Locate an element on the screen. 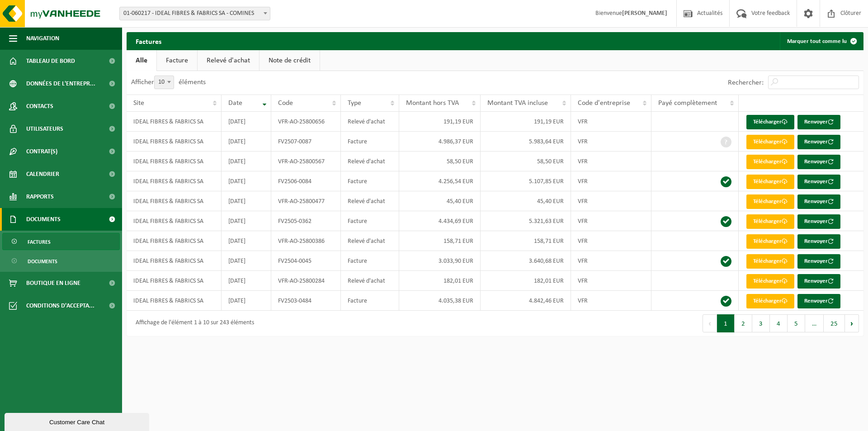 The width and height of the screenshot is (868, 431). span: Type is located at coordinates (355, 103).